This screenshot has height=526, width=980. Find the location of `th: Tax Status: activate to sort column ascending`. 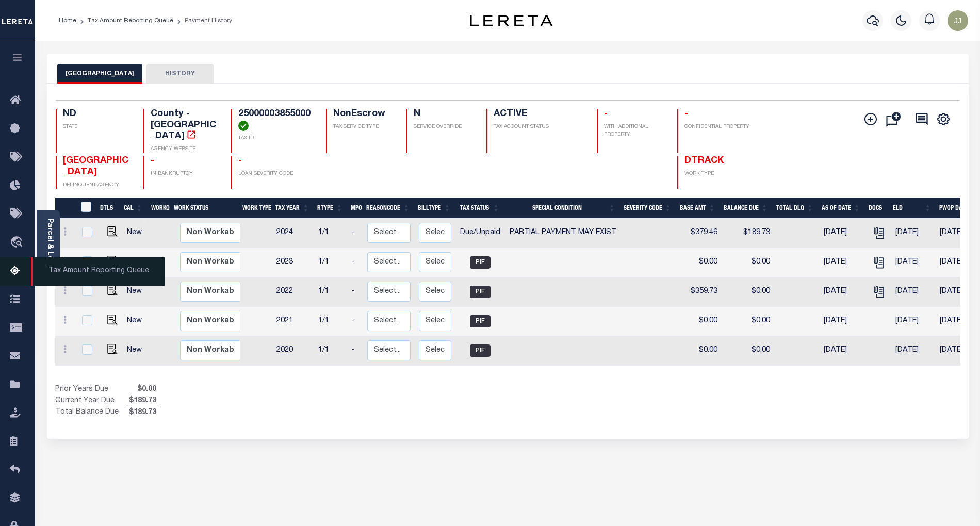

th: Tax Status: activate to sort column ascending is located at coordinates (479, 208).